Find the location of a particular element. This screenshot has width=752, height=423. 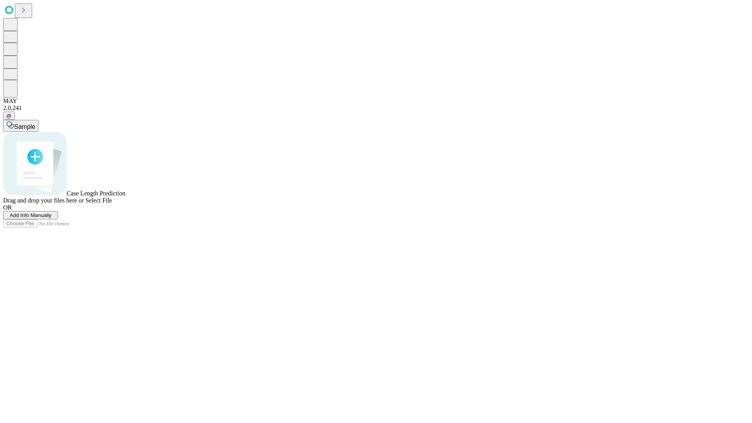

span: Case Length Prediction is located at coordinates (96, 193).